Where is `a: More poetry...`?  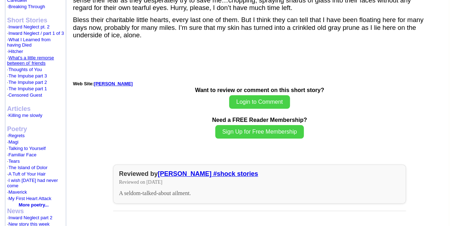 a: More poetry... is located at coordinates (34, 205).